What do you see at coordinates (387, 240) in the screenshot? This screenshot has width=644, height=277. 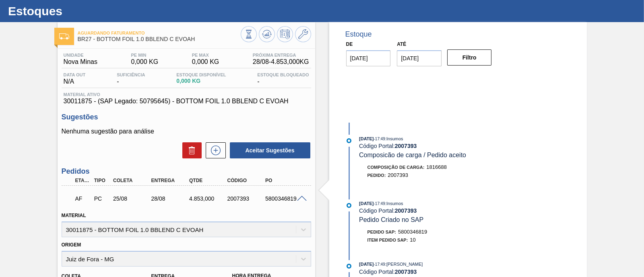 I see `span: Item pedido SAP:` at bounding box center [387, 240].